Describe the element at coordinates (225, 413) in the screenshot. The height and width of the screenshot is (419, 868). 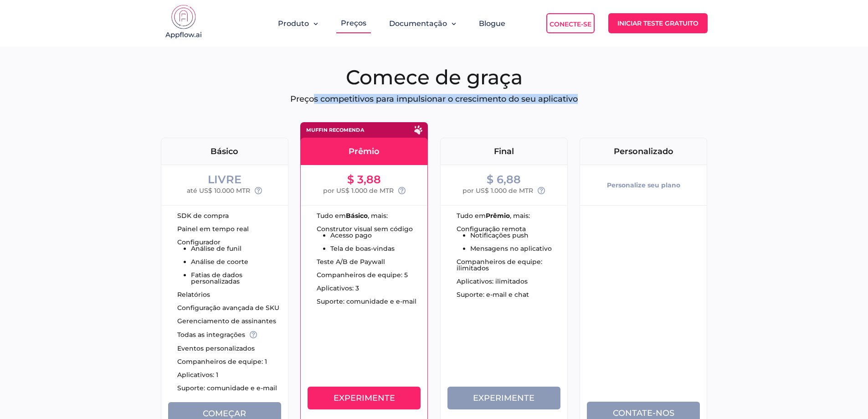
I see `font: Começar` at that location.